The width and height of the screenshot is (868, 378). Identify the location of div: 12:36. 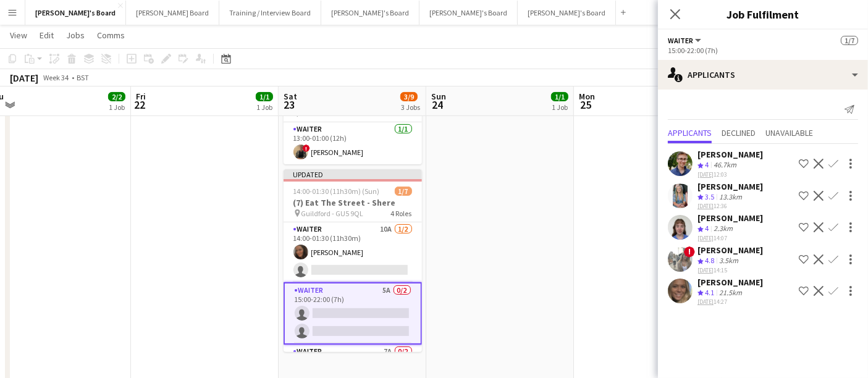
(730, 206).